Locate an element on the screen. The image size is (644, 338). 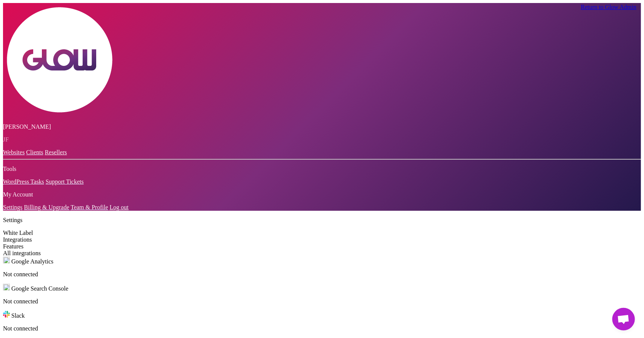
p: JF is located at coordinates (321, 140).